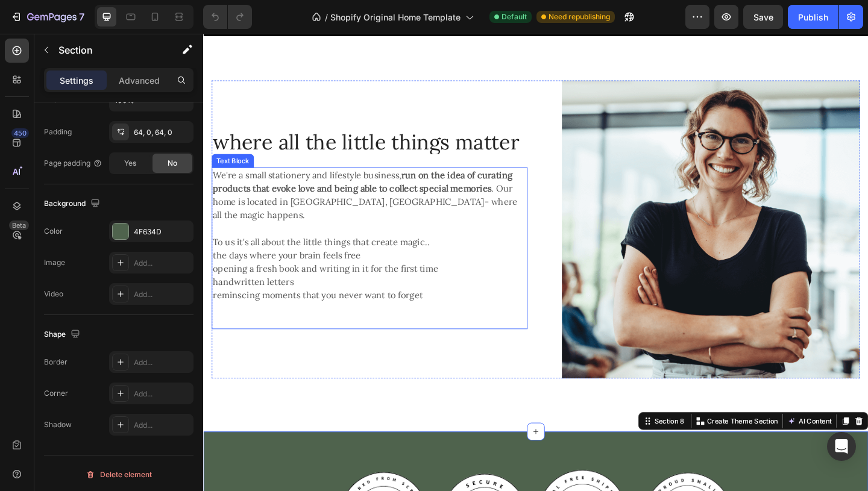 The height and width of the screenshot is (491, 868). Describe the element at coordinates (162, 232) in the screenshot. I see `div: 4F634D` at that location.